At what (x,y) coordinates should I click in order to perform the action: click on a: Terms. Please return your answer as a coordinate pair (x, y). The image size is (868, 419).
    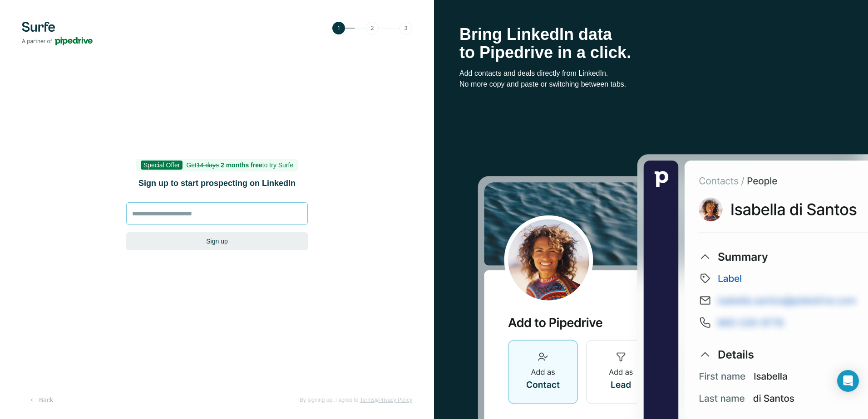
    Looking at the image, I should click on (367, 400).